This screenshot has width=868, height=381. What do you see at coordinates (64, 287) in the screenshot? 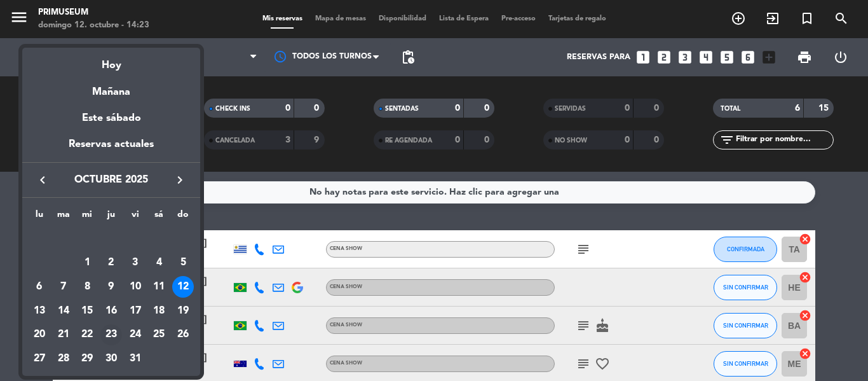
I see `div: 7` at bounding box center [64, 287].